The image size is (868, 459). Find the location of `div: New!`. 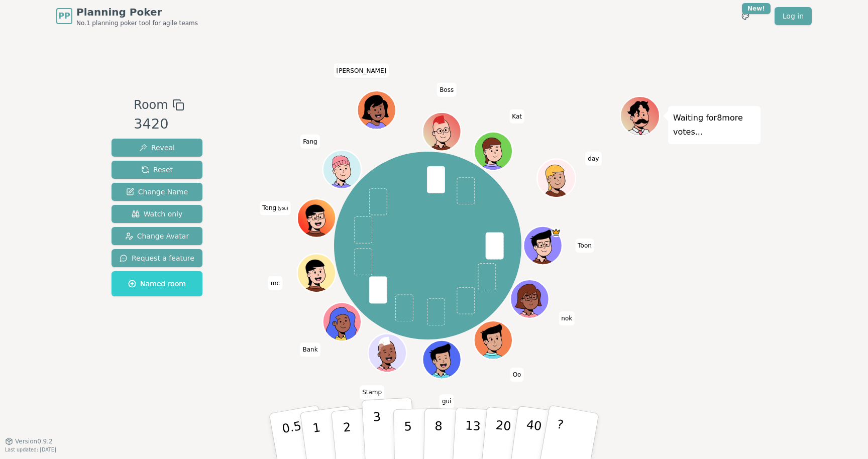

div: New! is located at coordinates (756, 8).